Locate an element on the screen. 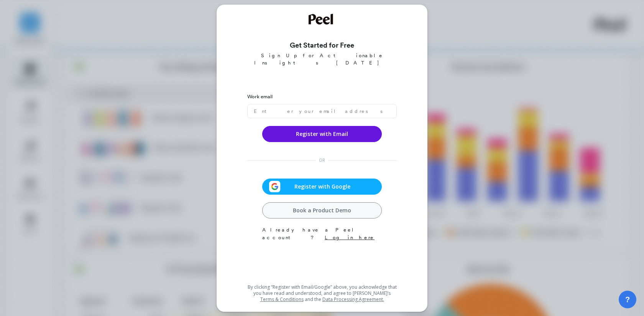  p: By clicking “Register with Email/Google” above, you acknowledge that you have read and understood... is located at coordinates (322, 293).